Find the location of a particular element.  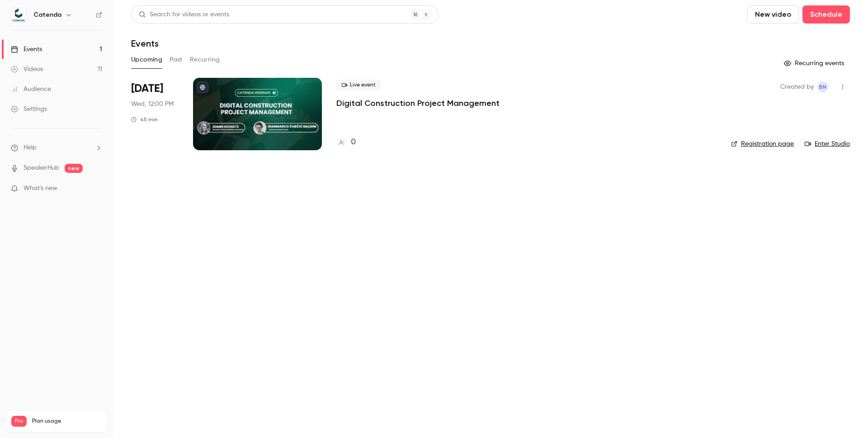

span: Created by is located at coordinates (797, 87).